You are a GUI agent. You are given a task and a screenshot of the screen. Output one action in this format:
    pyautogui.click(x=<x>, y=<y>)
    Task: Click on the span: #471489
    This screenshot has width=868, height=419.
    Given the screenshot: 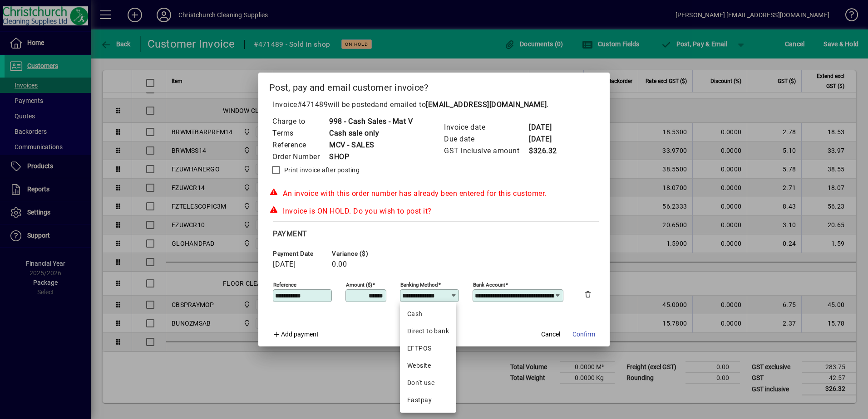 What is the action you would take?
    pyautogui.click(x=313, y=105)
    